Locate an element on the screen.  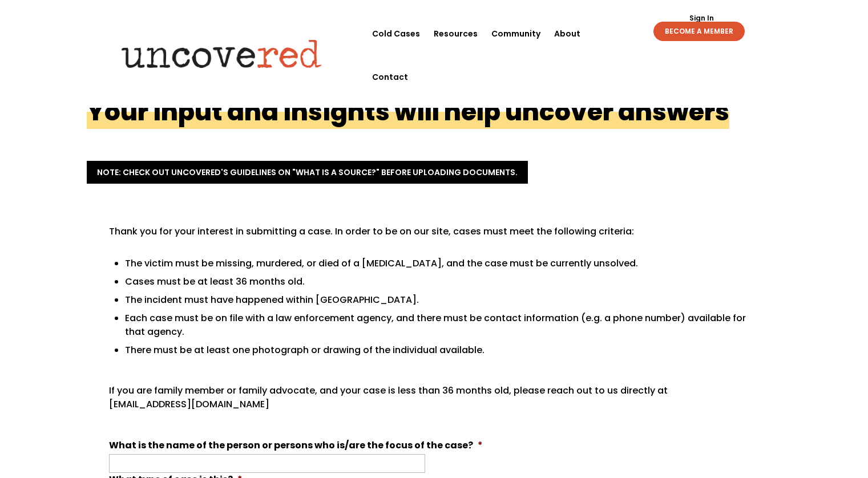
a: Sign In is located at coordinates (701, 18).